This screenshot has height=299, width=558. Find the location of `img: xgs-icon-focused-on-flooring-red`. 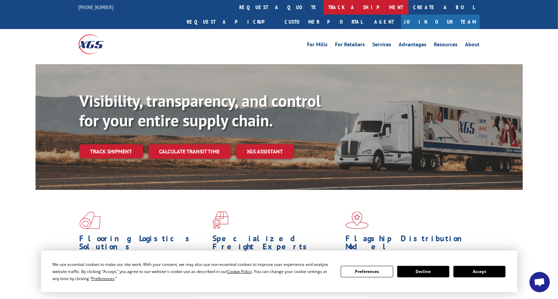

img: xgs-icon-focused-on-flooring-red is located at coordinates (220, 221).